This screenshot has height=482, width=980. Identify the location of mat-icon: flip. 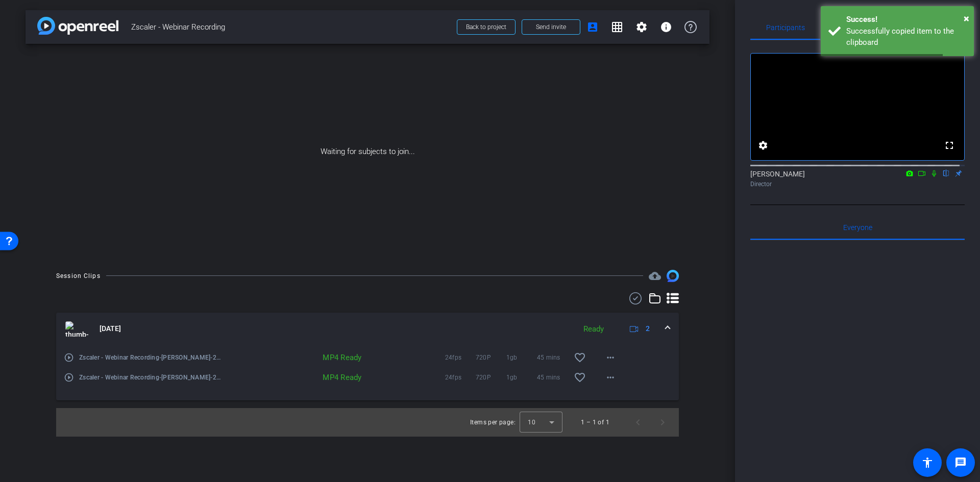
(947, 173).